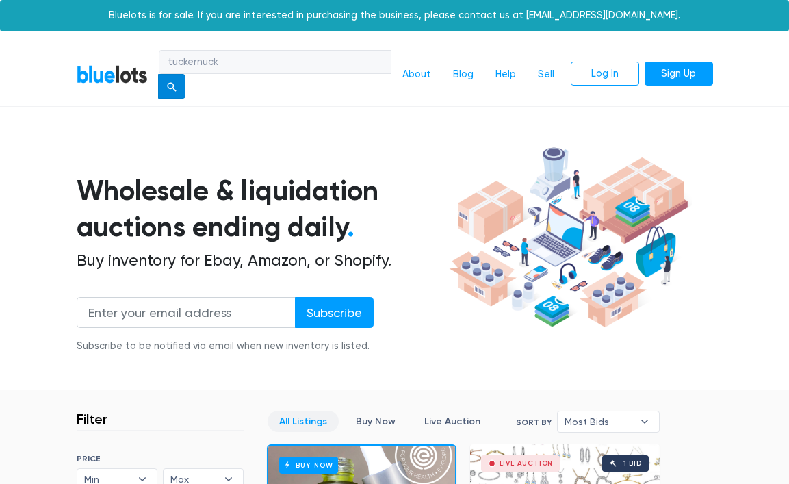 This screenshot has width=789, height=484. I want to click on a: Blog, so click(463, 75).